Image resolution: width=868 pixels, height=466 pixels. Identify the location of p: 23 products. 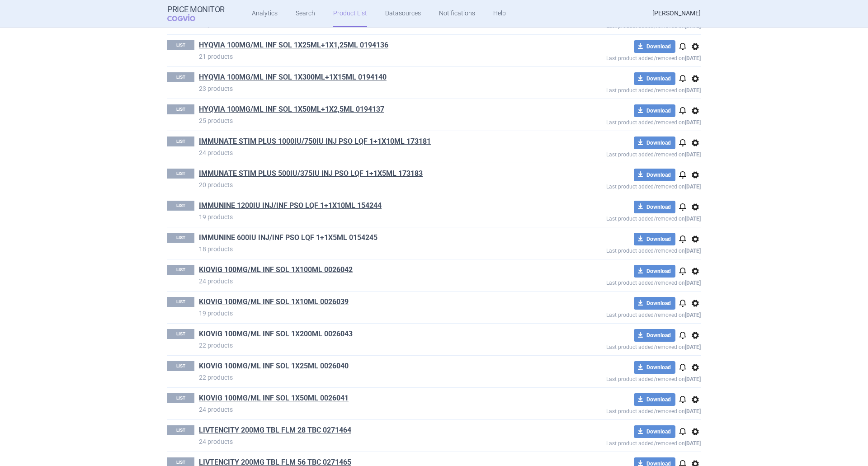
(369, 89).